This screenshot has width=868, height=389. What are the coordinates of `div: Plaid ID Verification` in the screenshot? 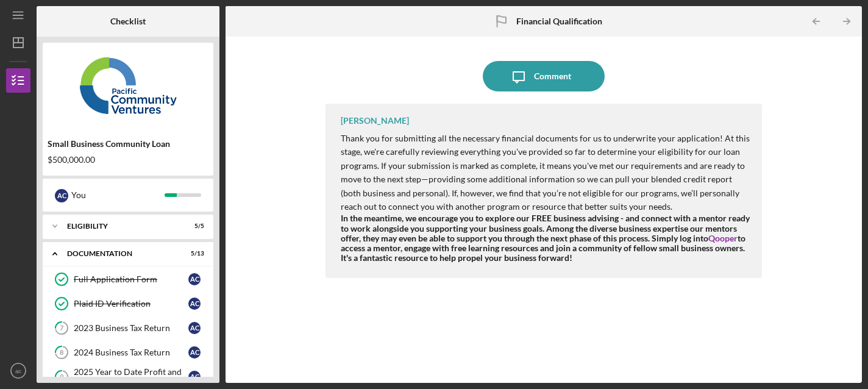 It's located at (131, 303).